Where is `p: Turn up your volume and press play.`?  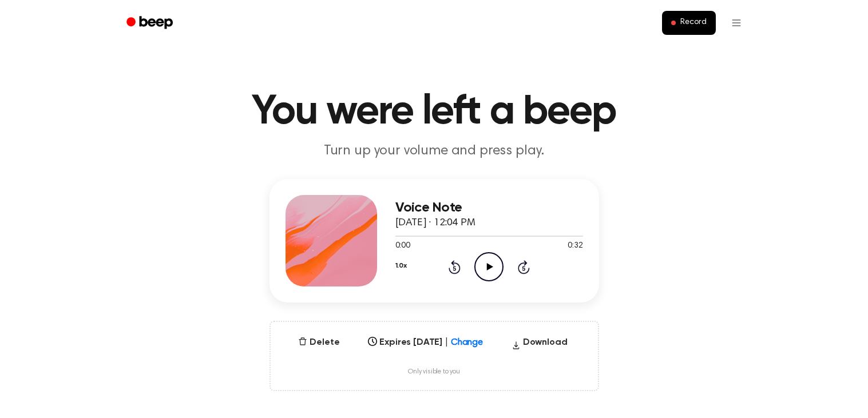
p: Turn up your volume and press play. is located at coordinates (434, 151).